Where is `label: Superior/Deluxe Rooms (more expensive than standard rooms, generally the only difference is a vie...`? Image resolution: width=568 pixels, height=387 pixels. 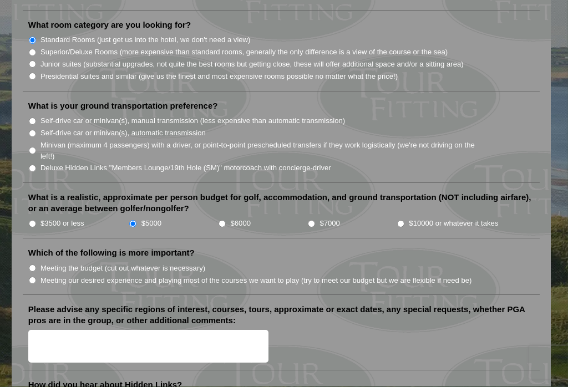
label: Superior/Deluxe Rooms (more expensive than standard rooms, generally the only difference is a vie... is located at coordinates (244, 53).